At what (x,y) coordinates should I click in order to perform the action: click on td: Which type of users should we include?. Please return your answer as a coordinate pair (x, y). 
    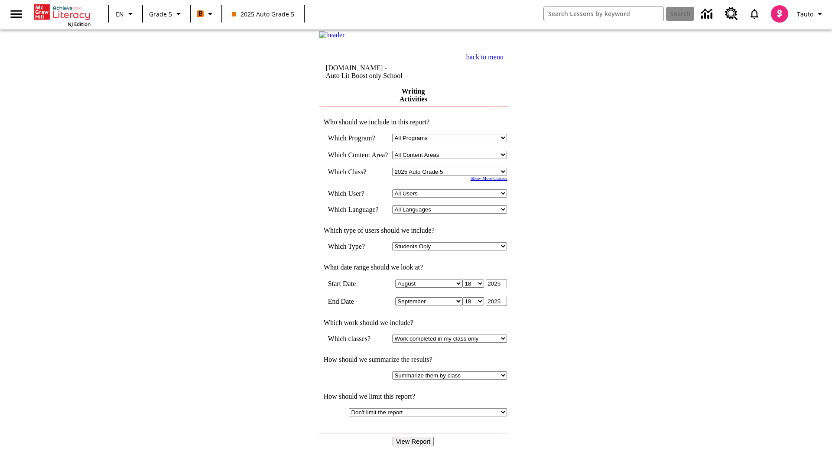
    Looking at the image, I should click on (413, 230).